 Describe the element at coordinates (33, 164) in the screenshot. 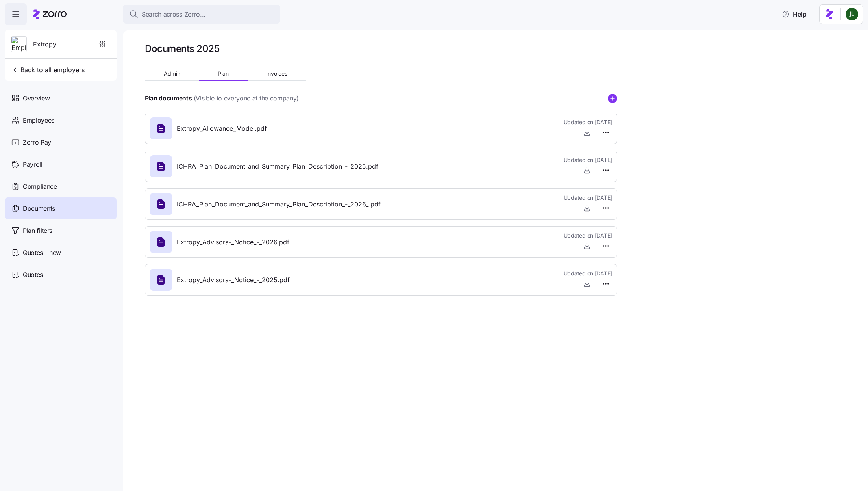

I see `span: Payroll` at that location.